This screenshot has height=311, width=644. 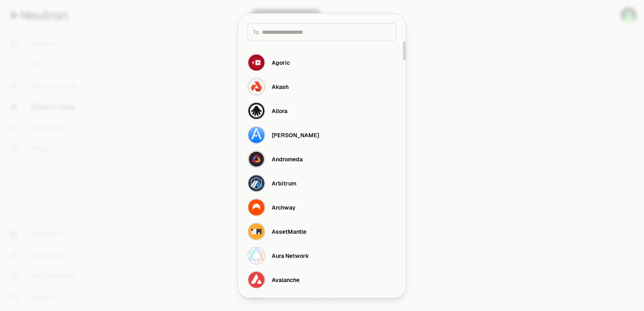 What do you see at coordinates (256, 32) in the screenshot?
I see `span: To` at bounding box center [256, 32].